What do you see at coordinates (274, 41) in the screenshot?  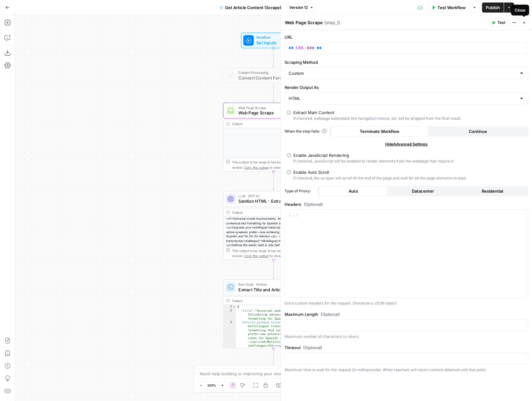 I see `div: WorkflowSet InputsInputs` at bounding box center [274, 41].